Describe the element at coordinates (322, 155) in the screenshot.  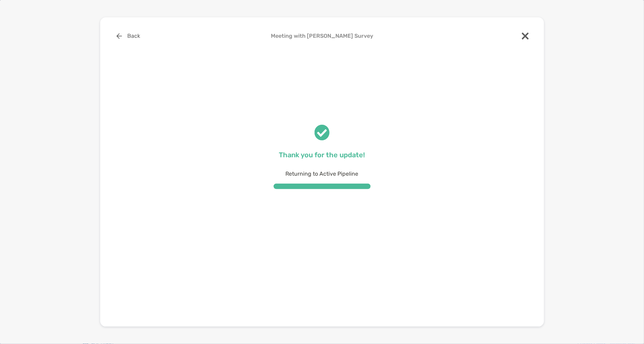
I see `p: Thank you for the update!` at that location.